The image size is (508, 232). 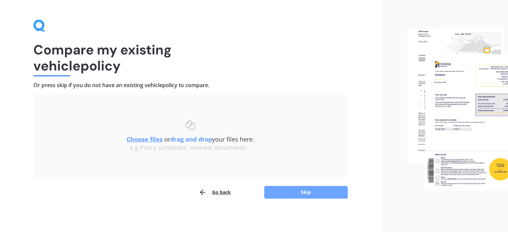 What do you see at coordinates (145, 139) in the screenshot?
I see `u: Choose files` at bounding box center [145, 139].